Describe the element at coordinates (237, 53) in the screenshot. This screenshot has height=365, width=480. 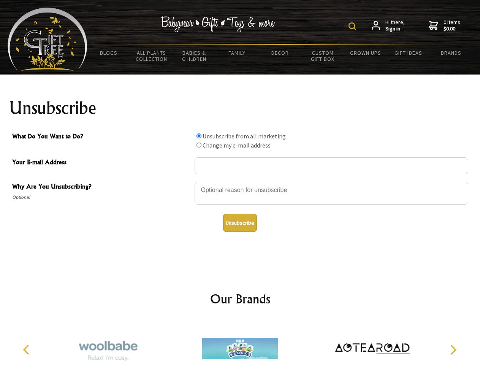
I see `a: Family` at that location.